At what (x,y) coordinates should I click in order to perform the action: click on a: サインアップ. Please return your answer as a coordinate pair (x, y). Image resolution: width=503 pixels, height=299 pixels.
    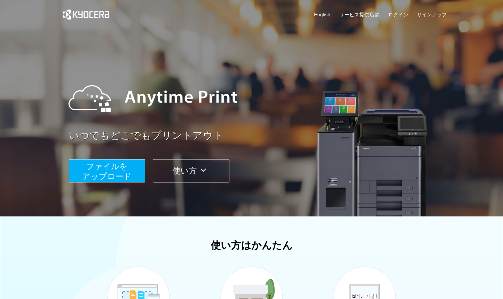
    Looking at the image, I should click on (432, 14).